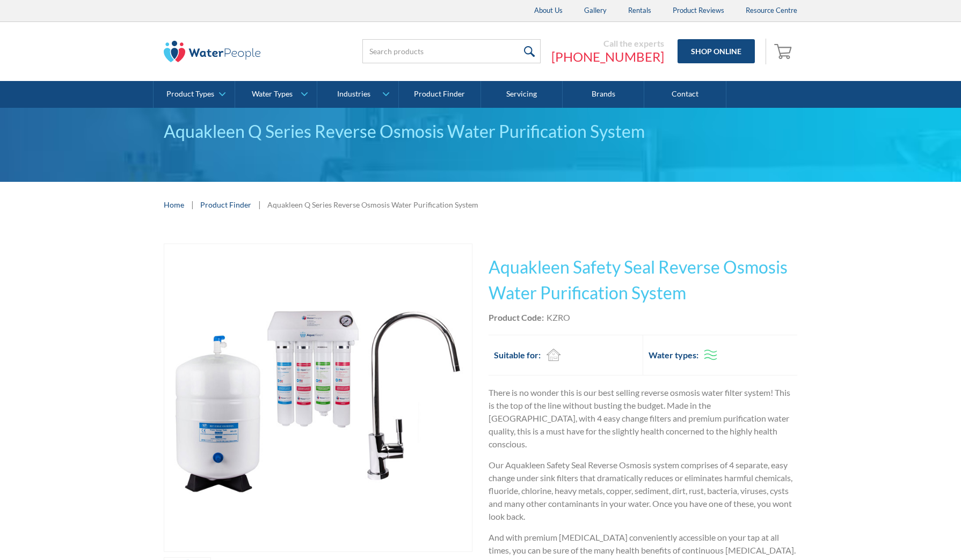  What do you see at coordinates (558, 317) in the screenshot?
I see `div: KZRO` at bounding box center [558, 317].